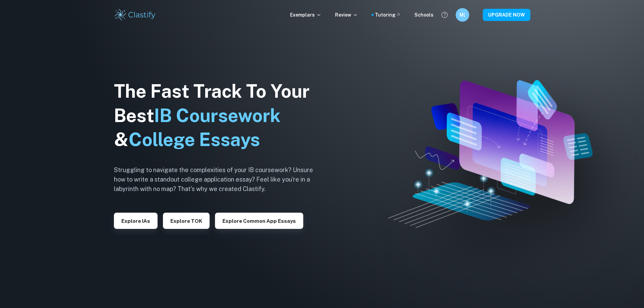 The height and width of the screenshot is (308, 644). Describe the element at coordinates (186, 221) in the screenshot. I see `button: Explore TOK` at that location.